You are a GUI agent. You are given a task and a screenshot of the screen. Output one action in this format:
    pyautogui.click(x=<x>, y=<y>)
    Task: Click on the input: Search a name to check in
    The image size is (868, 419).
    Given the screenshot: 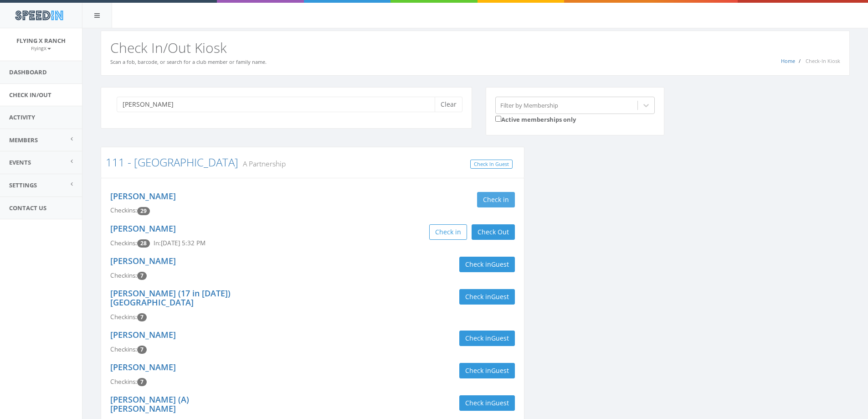 What is the action you would take?
    pyautogui.click(x=279, y=104)
    